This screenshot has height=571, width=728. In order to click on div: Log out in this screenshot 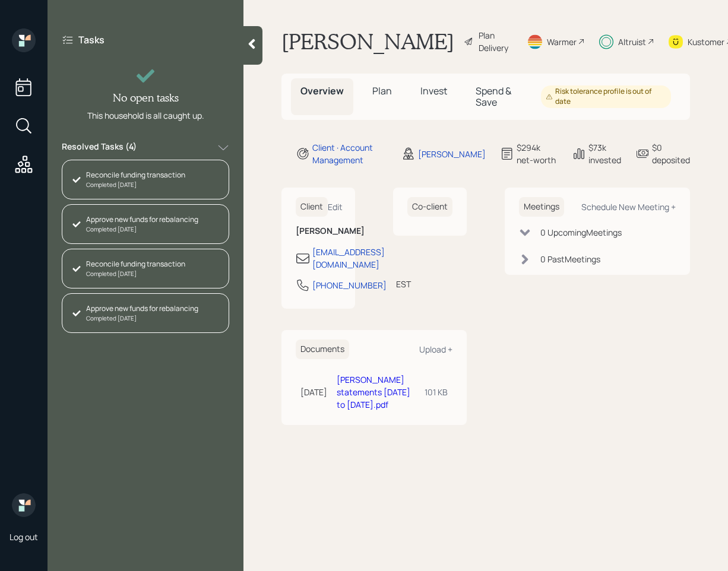, I will do `click(23, 536)`.